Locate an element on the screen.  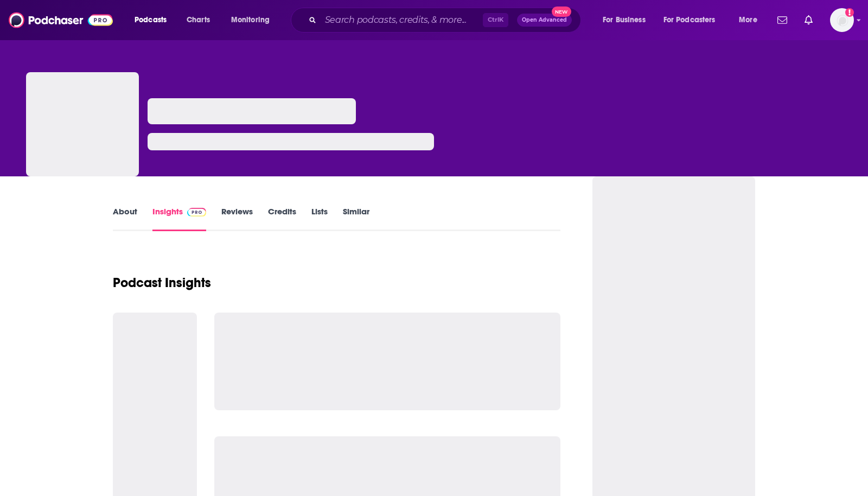
span: Ctrl K is located at coordinates (495, 20).